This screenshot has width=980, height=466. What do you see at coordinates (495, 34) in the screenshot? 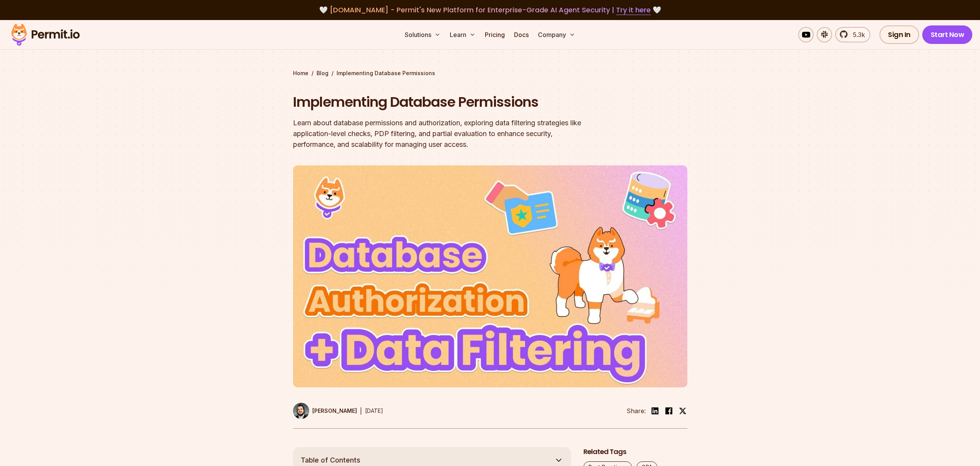
I see `a: Pricing` at bounding box center [495, 34].